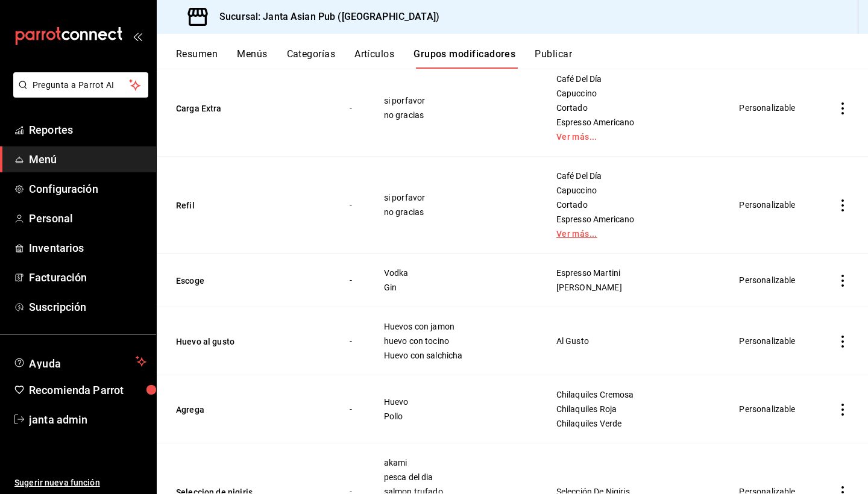 Image resolution: width=868 pixels, height=494 pixels. I want to click on button: Publicar, so click(553, 59).